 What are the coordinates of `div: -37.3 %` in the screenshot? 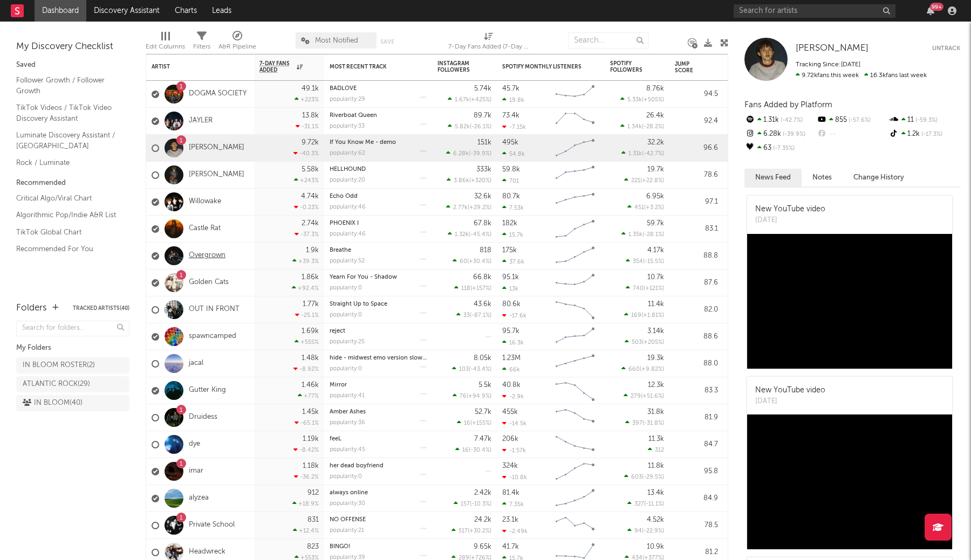 It's located at (306, 234).